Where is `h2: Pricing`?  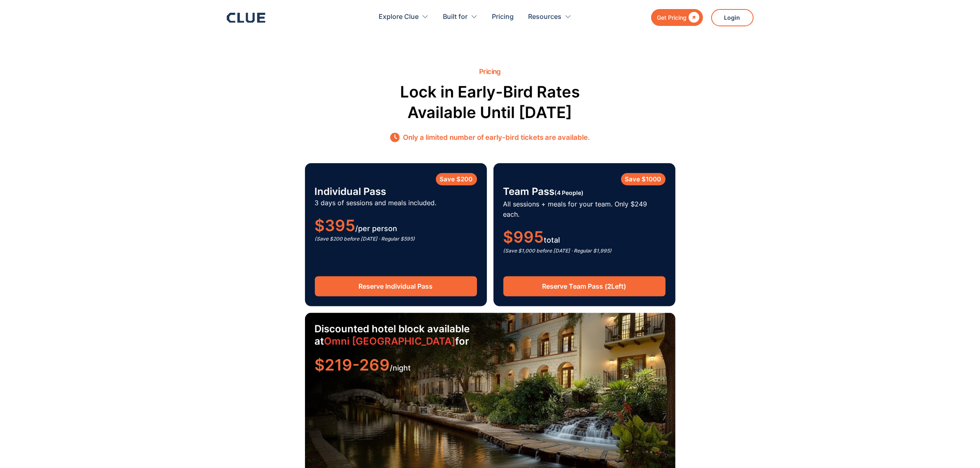
h2: Pricing is located at coordinates (490, 71).